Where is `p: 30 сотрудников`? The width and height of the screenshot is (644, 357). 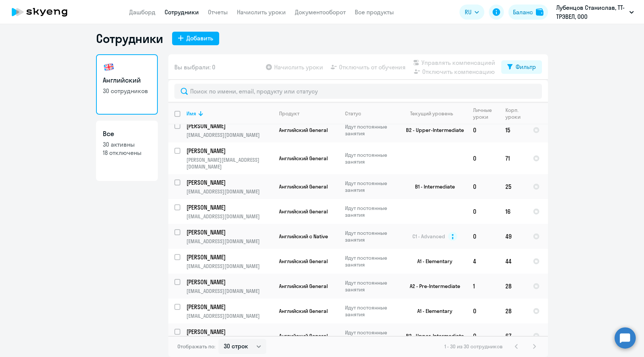
p: 30 сотрудников is located at coordinates (127, 91).